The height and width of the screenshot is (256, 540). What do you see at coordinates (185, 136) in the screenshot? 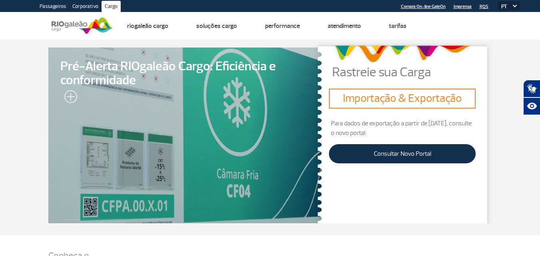
I see `a: Pré-Alerta RIOgaleão Cargo: Eficiência e conformidade` at bounding box center [185, 136].